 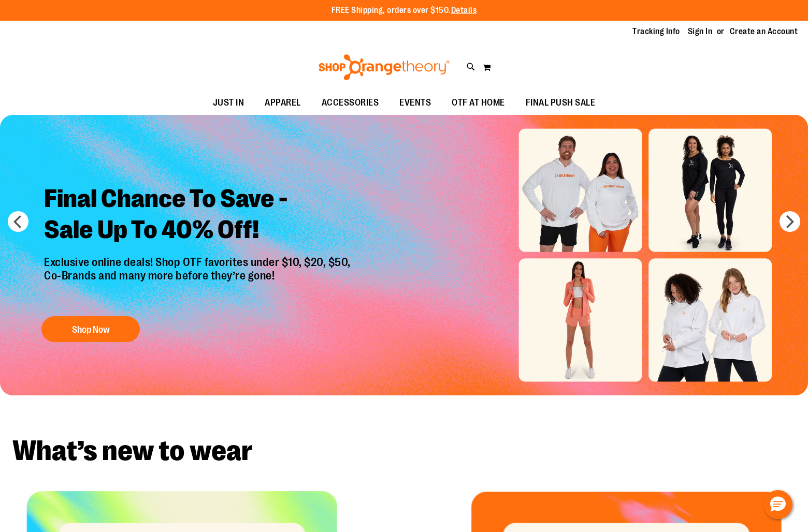 What do you see at coordinates (790, 221) in the screenshot?
I see `button: next` at bounding box center [790, 221].